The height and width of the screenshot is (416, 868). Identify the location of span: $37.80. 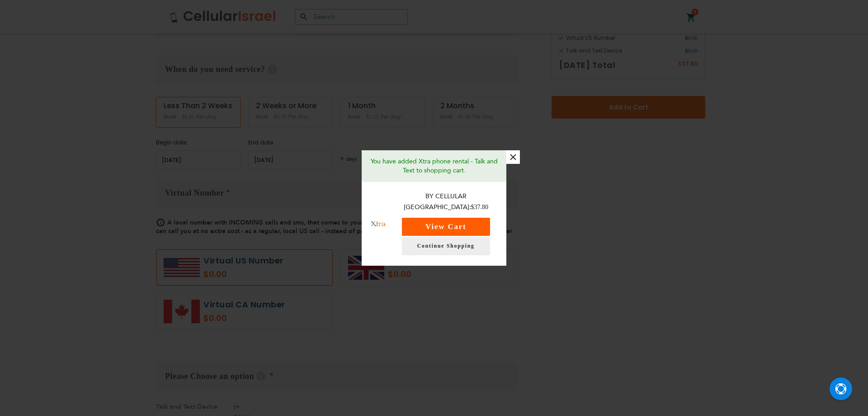
(480, 207).